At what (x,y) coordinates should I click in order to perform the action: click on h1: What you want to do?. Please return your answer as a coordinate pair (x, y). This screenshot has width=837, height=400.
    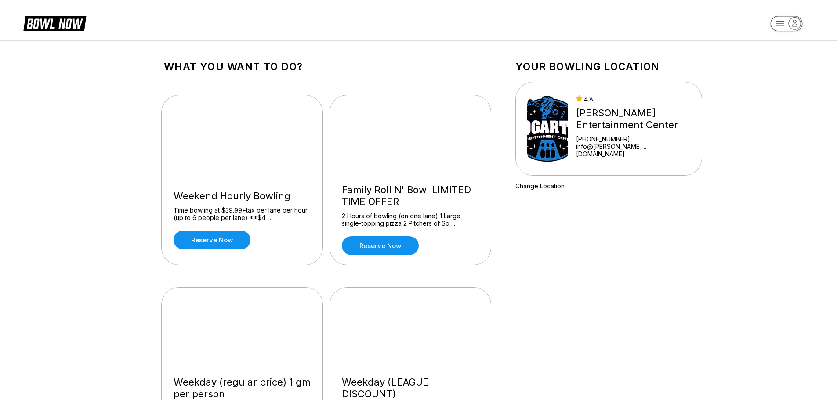
    Looking at the image, I should click on (326, 67).